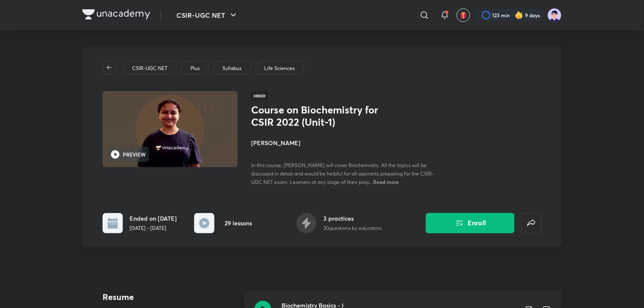 Image resolution: width=644 pixels, height=308 pixels. I want to click on img: streak, so click(519, 15).